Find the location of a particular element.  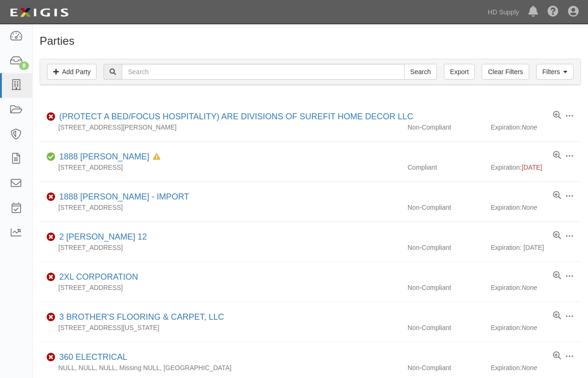

div: 3 BROTHER'S FLOORING & CARPET, LLC is located at coordinates (140, 317).